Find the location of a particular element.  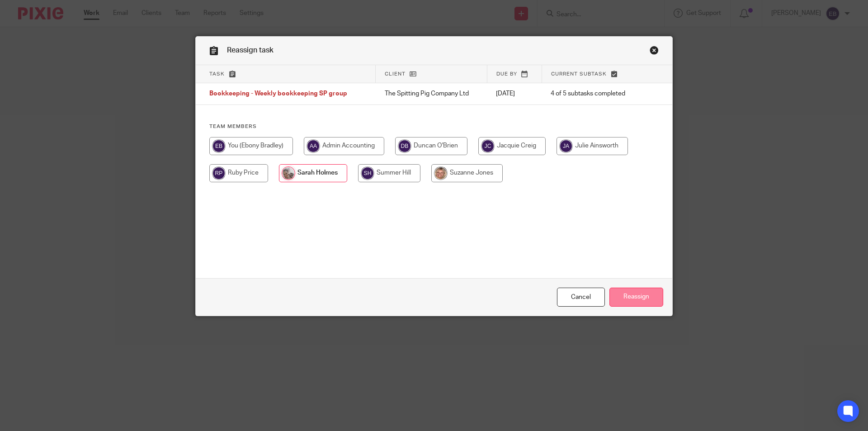

h4: Team members is located at coordinates (434, 126).